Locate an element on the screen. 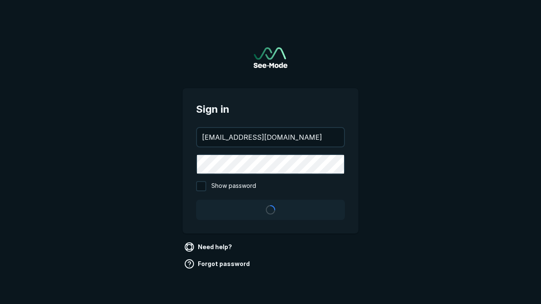 Image resolution: width=541 pixels, height=304 pixels. img: See-Mode Logo is located at coordinates (271, 58).